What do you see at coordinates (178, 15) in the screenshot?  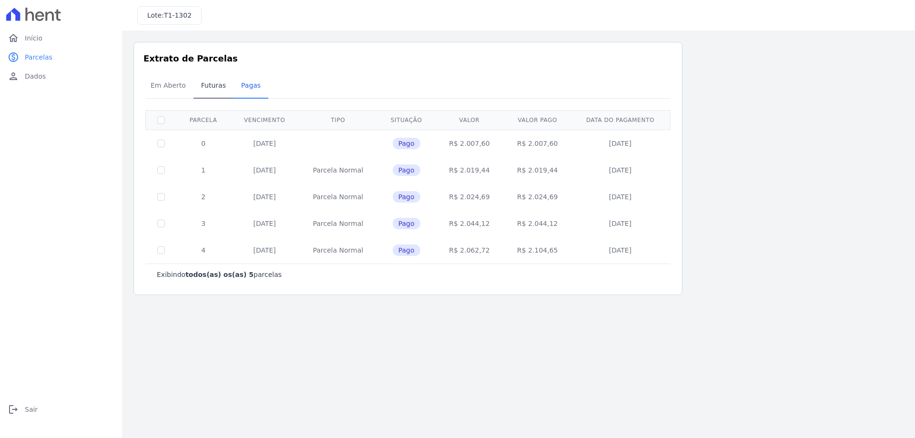 I see `span: T1-1302` at bounding box center [178, 15].